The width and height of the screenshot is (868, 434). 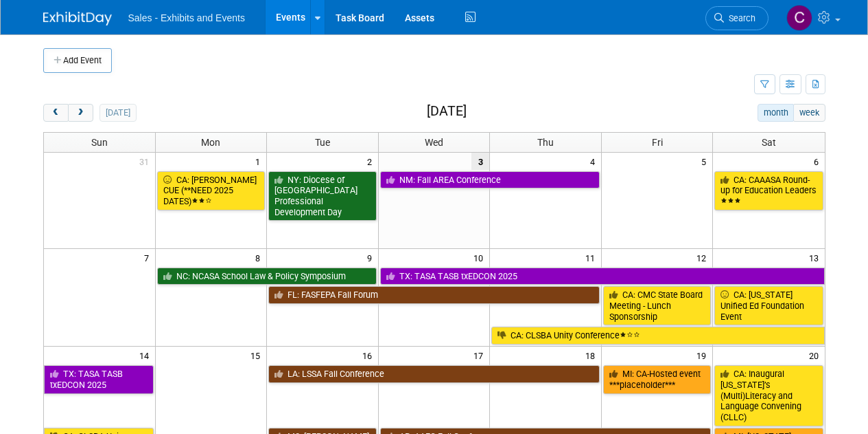 I want to click on a: LA: LSSA Fall Conference, so click(x=434, y=374).